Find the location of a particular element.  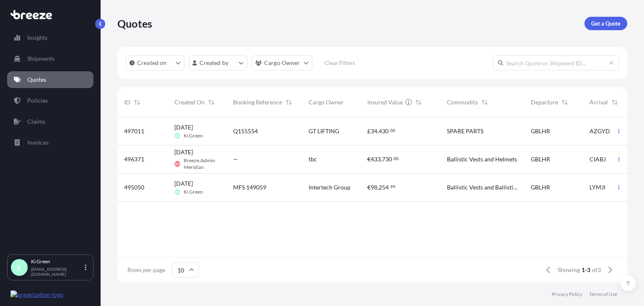

a: Invoices is located at coordinates (51, 142).